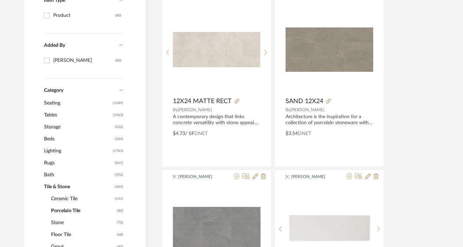 The image size is (463, 247). What do you see at coordinates (79, 127) in the screenshot?
I see `span: Storage` at bounding box center [79, 127].